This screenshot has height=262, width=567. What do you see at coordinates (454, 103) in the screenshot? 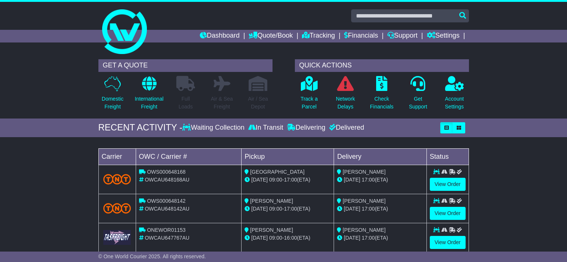
I see `p: Account Settings` at bounding box center [454, 103].